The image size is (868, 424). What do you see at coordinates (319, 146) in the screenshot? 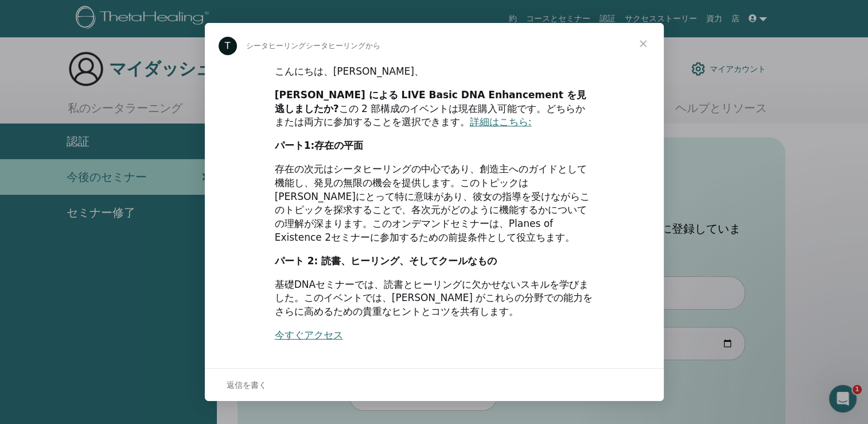
I see `b: パート1:存在の平面` at bounding box center [319, 146].